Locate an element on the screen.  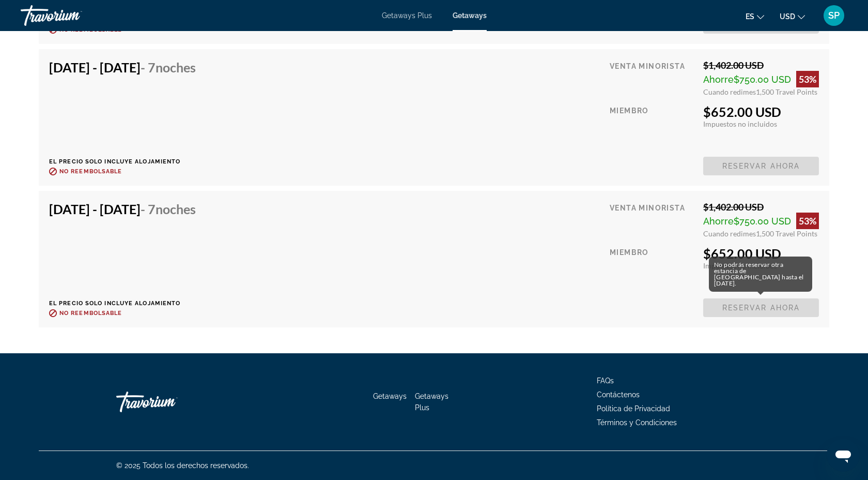
span: Política de Privacidad is located at coordinates (634, 409).